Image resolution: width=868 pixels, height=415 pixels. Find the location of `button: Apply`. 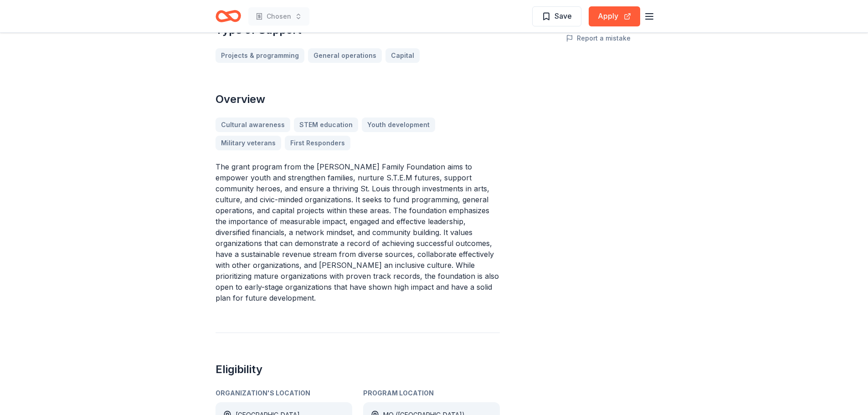

button: Apply is located at coordinates (614, 16).